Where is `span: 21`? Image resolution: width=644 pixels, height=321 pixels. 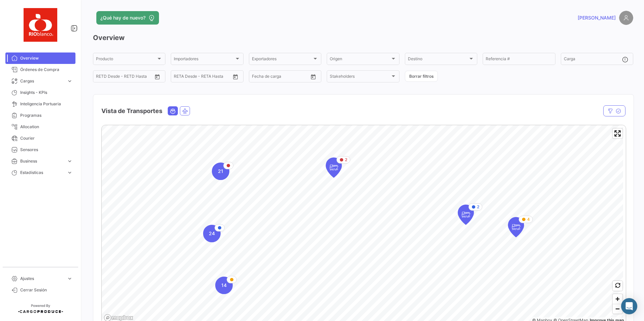 span: 21 is located at coordinates (220, 172).